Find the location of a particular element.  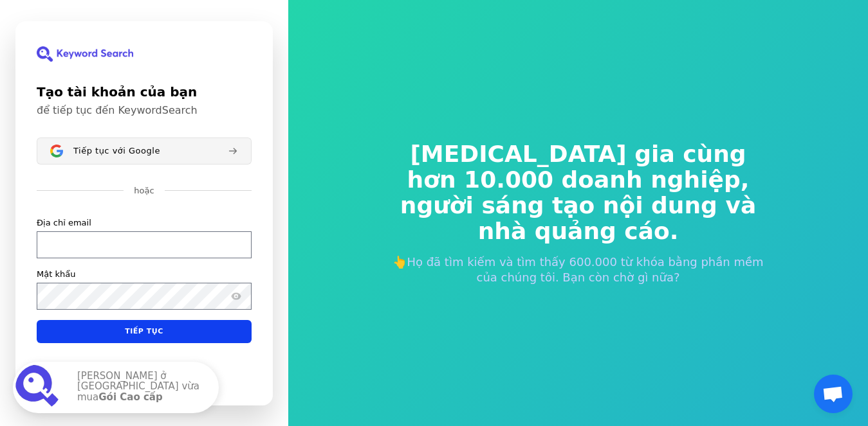

button: Tiếp tục is located at coordinates (144, 331).